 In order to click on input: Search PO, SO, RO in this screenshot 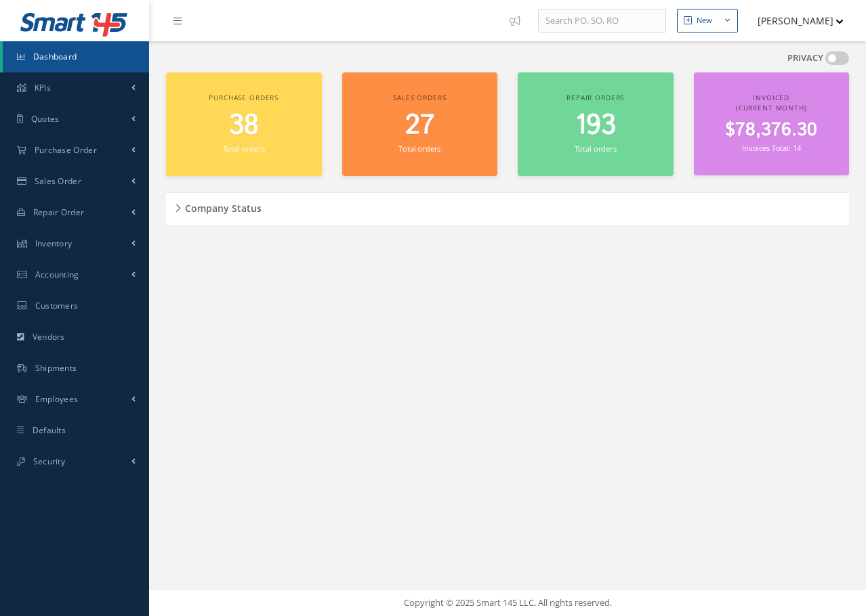, I will do `click(602, 21)`.